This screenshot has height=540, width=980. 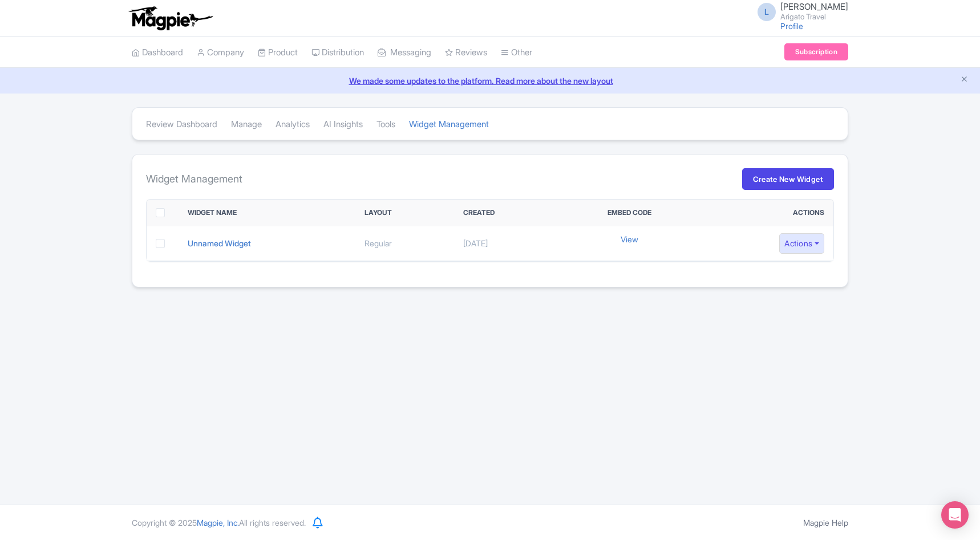 I want to click on a: Review Dashboard, so click(x=181, y=125).